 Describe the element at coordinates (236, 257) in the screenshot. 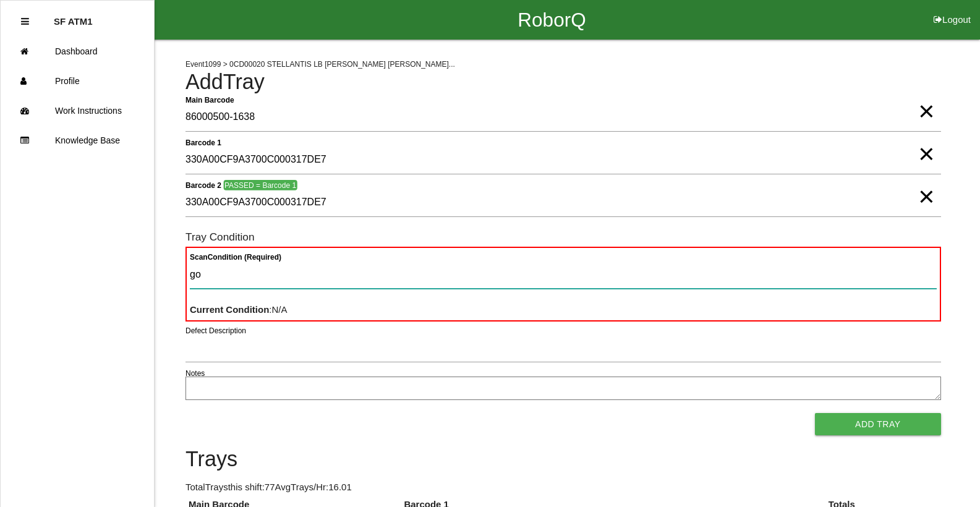

I see `b: Scan Condition (Required)` at that location.